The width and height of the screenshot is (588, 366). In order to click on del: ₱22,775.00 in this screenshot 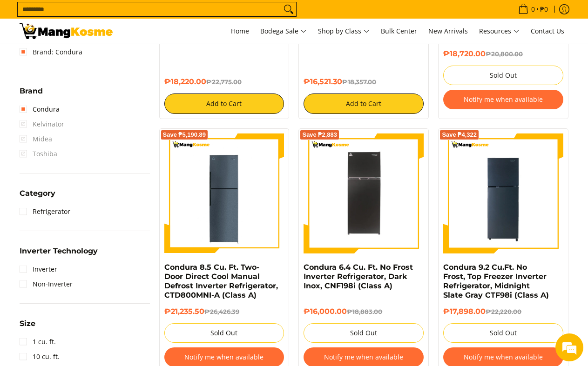, I will do `click(224, 81)`.